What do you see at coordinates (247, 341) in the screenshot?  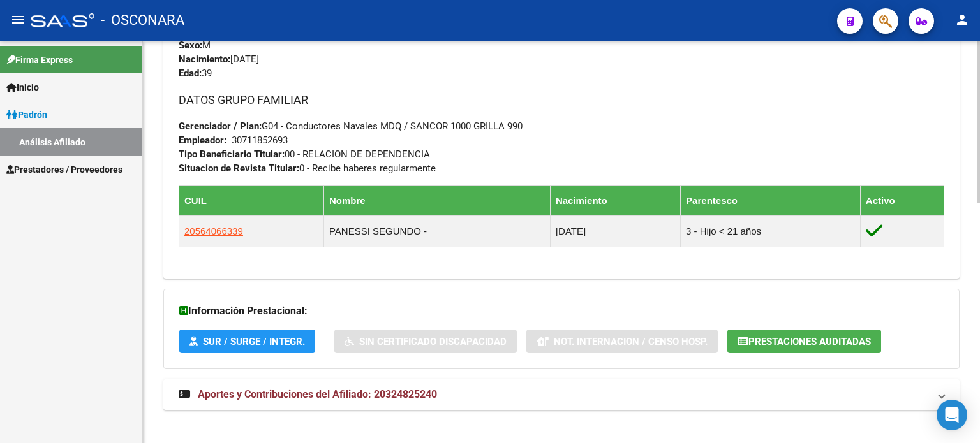 I see `button: SUR / SURGE / INTEGR.` at bounding box center [247, 341].